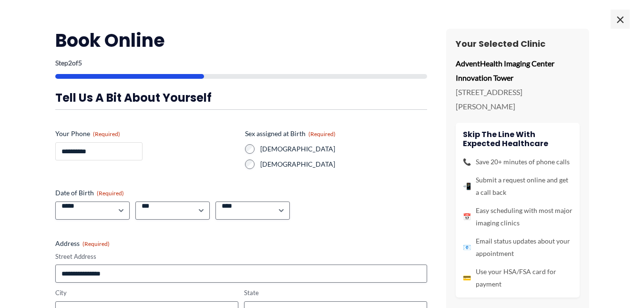 The width and height of the screenshot is (644, 308). What do you see at coordinates (518, 186) in the screenshot?
I see `li: Submit a request online and get a call back` at bounding box center [518, 186].